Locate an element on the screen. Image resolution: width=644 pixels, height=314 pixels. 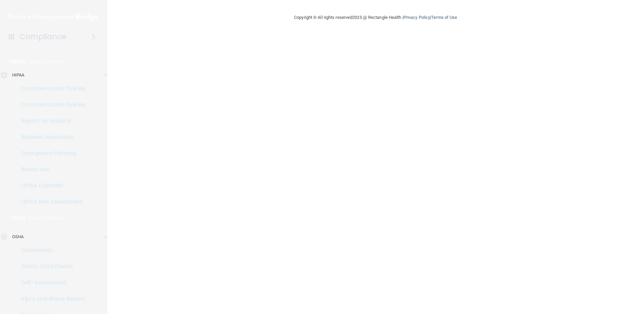
p: Self-Assessment is located at coordinates (50, 283).